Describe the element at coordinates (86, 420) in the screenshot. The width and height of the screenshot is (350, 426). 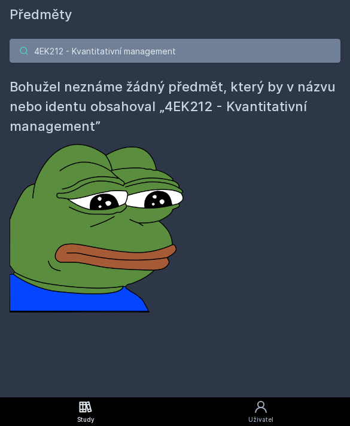
I see `div: Study` at that location.